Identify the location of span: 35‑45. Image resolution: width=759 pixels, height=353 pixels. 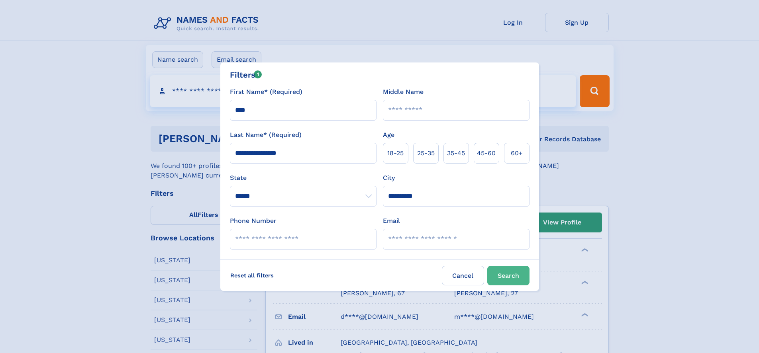
(456, 153).